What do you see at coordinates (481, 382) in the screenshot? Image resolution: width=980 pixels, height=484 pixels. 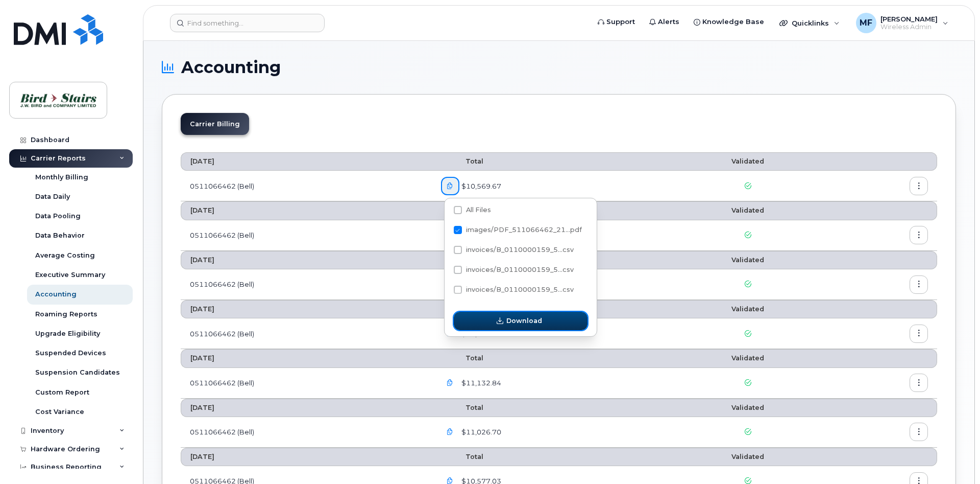 I see `span: $11,132.84` at bounding box center [481, 382].